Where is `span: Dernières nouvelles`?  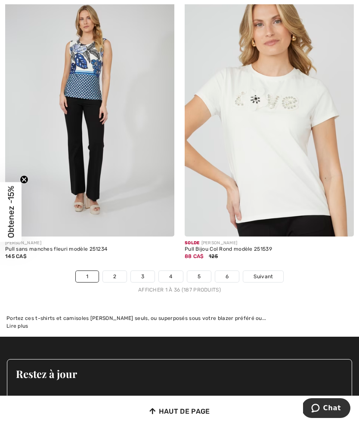 span: Dernières nouvelles is located at coordinates (152, 398).